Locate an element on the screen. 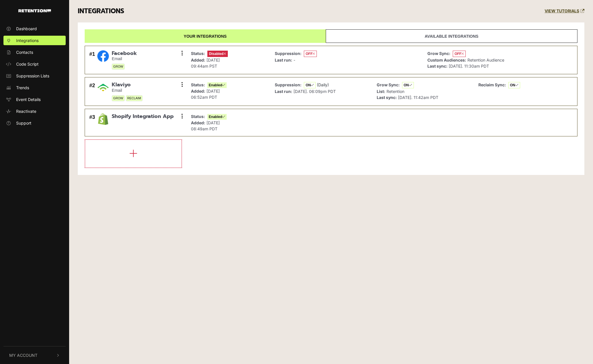  span: Support is located at coordinates (24, 123).